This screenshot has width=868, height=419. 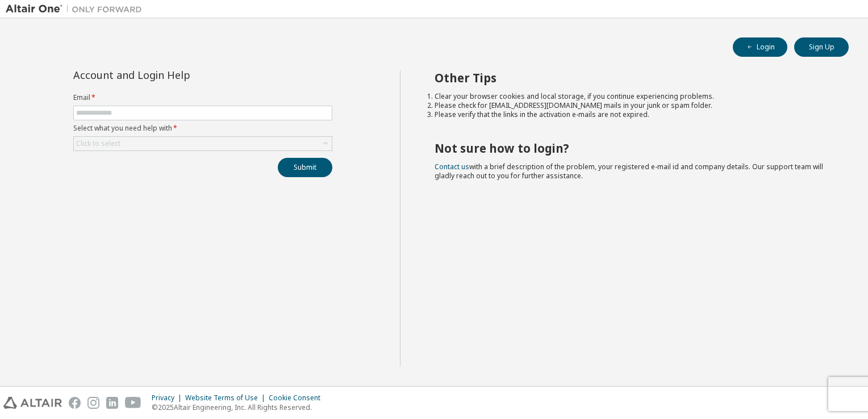 I want to click on li: Clear your browser cookies and local storage, if you continue experiencing problems., so click(x=632, y=97).